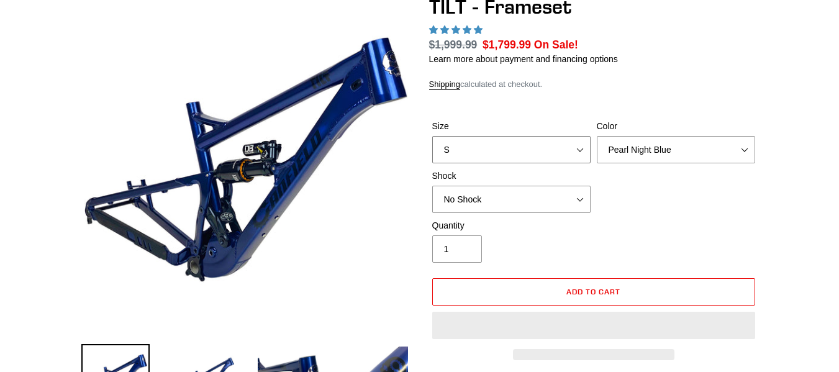 This screenshot has width=839, height=372. What do you see at coordinates (457, 30) in the screenshot?
I see `span: 5.00 stars` at bounding box center [457, 30].